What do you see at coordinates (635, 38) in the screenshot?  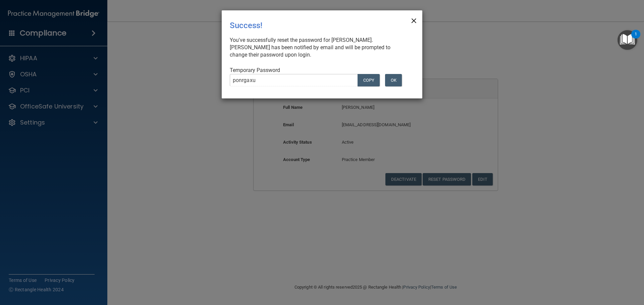 I see `div: 1` at bounding box center [635, 38].